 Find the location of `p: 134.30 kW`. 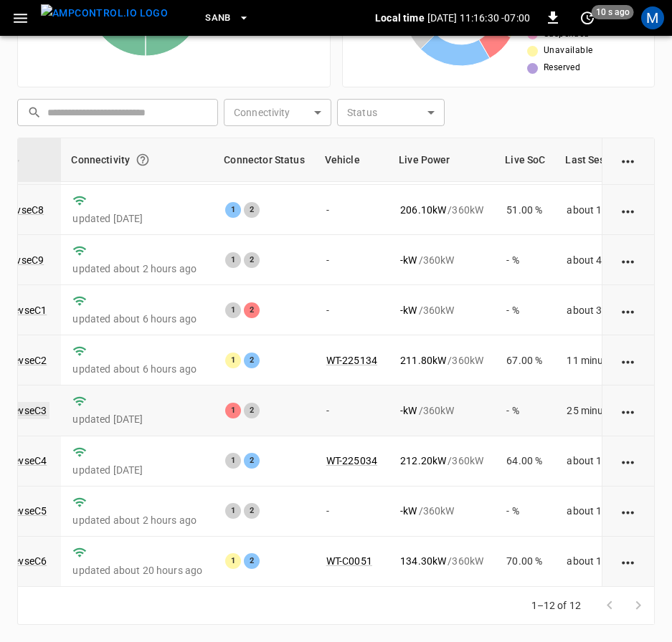

p: 134.30 kW is located at coordinates (423, 561).